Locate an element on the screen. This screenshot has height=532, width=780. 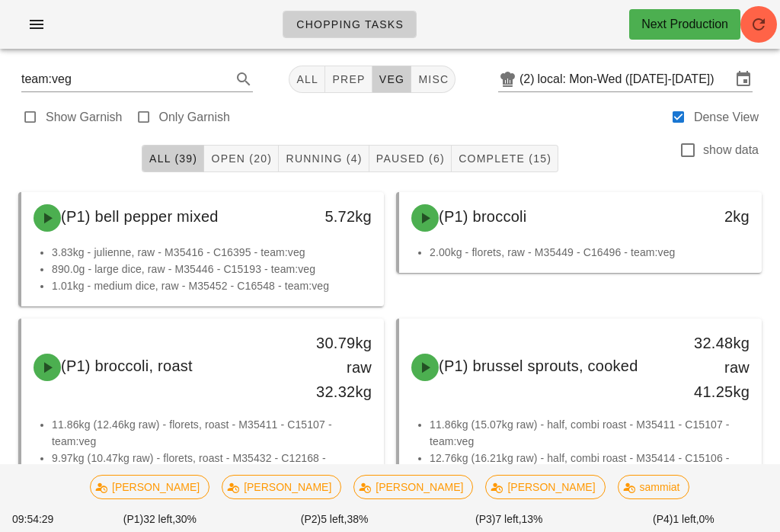
li: 2.00kg - florets, raw - M35449 - C16496 - team:veg is located at coordinates (590, 253).